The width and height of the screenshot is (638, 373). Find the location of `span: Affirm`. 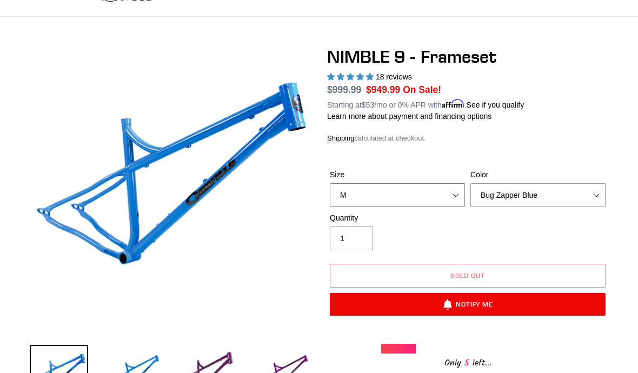

span: Affirm is located at coordinates (453, 103).